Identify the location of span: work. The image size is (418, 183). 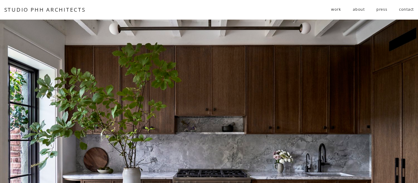
(336, 9).